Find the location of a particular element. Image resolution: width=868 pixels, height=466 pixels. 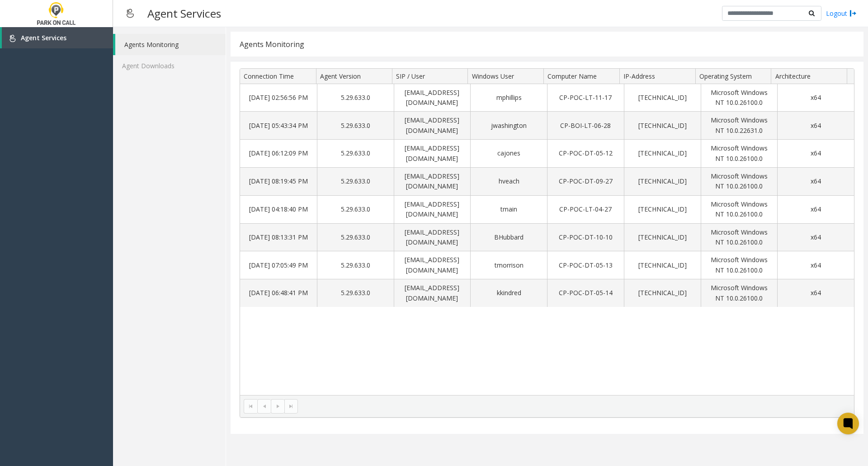

a: Agent Downloads is located at coordinates (169, 66).